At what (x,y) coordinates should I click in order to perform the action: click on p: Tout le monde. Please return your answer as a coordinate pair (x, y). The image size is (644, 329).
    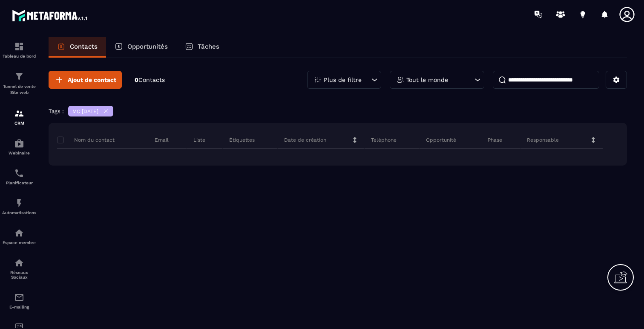
    Looking at the image, I should click on (427, 80).